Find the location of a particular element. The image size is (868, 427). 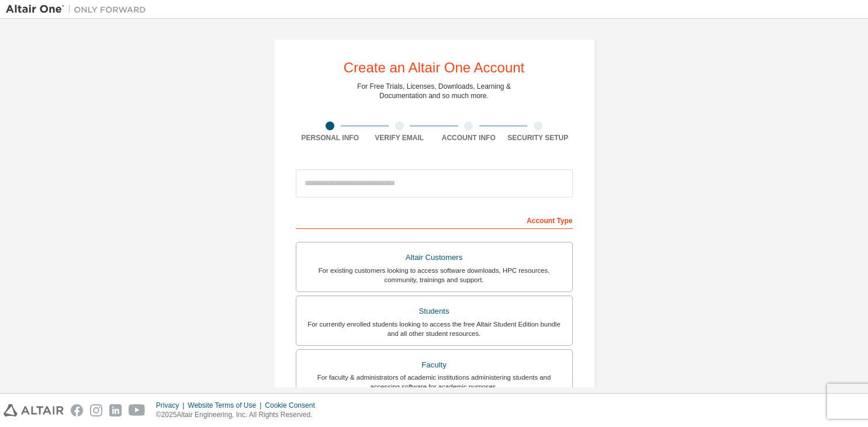

img: youtube.svg is located at coordinates (137, 410).